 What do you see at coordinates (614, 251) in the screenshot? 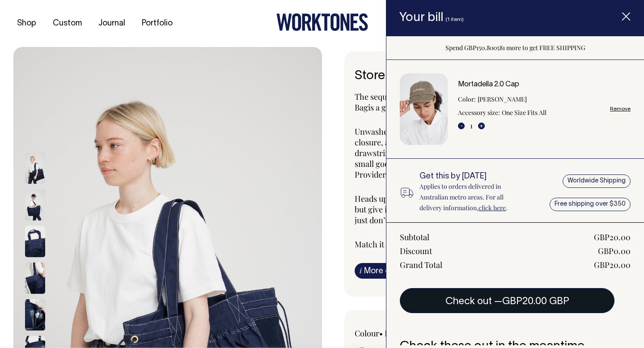
I see `div: GBP0.00` at bounding box center [614, 251].